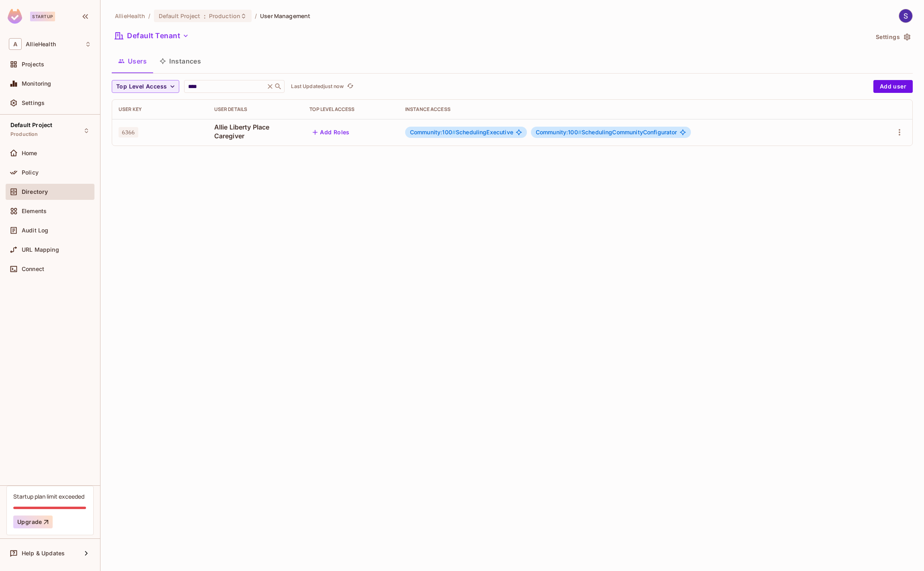 The width and height of the screenshot is (924, 571). Describe the element at coordinates (141, 87) in the screenshot. I see `span: Top Level Access` at that location.